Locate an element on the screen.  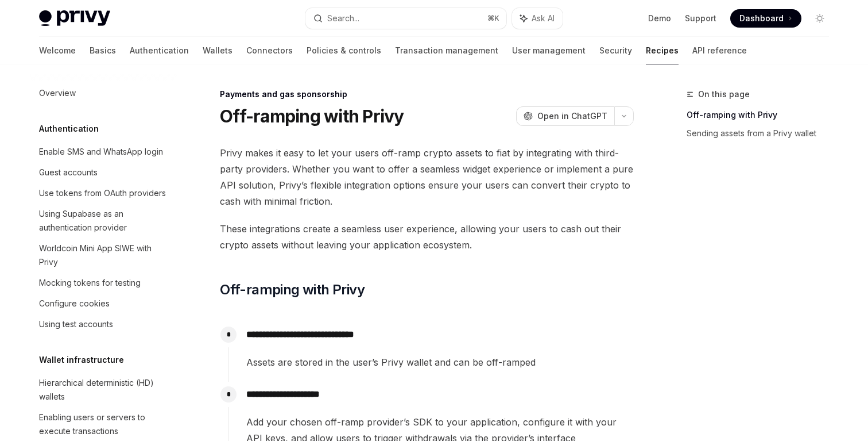
div: Mocking tokens for testing is located at coordinates (90, 283).